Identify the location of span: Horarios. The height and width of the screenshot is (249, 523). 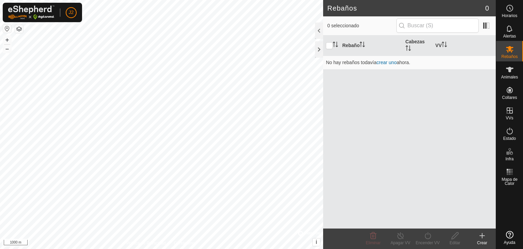
(510, 16).